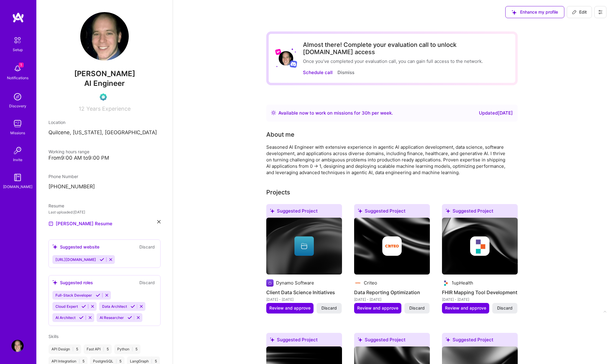 The height and width of the screenshot is (364, 611). Describe the element at coordinates (18, 124) in the screenshot. I see `img: teamwork` at that location.